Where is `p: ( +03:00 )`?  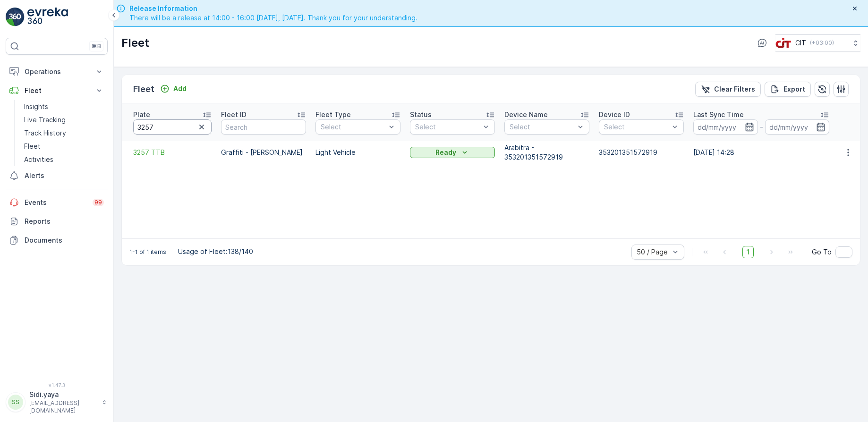 p: ( +03:00 ) is located at coordinates (822, 43).